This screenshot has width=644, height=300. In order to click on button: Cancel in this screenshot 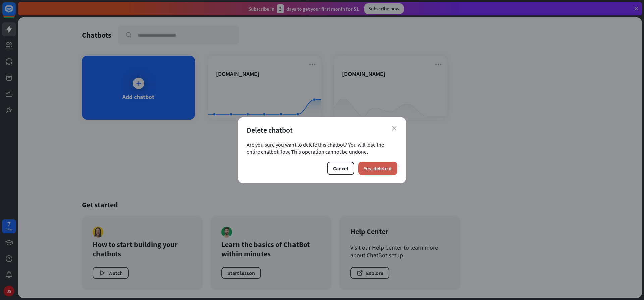, I will do `click(340, 168)`.